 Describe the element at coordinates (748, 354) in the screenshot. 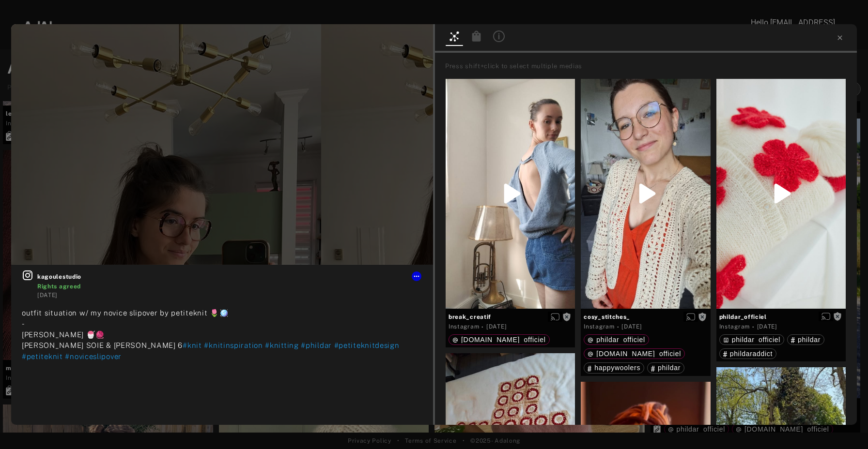

I see `div: phildaraddict` at that location.